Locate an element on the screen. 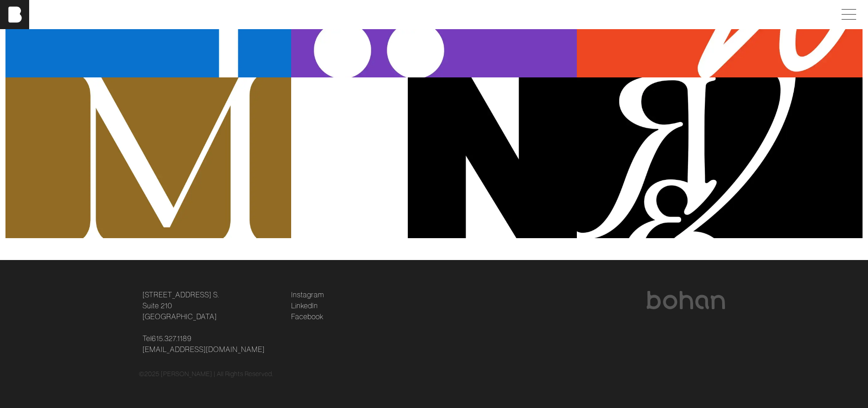  a: 615.327.1189 is located at coordinates (172, 338).